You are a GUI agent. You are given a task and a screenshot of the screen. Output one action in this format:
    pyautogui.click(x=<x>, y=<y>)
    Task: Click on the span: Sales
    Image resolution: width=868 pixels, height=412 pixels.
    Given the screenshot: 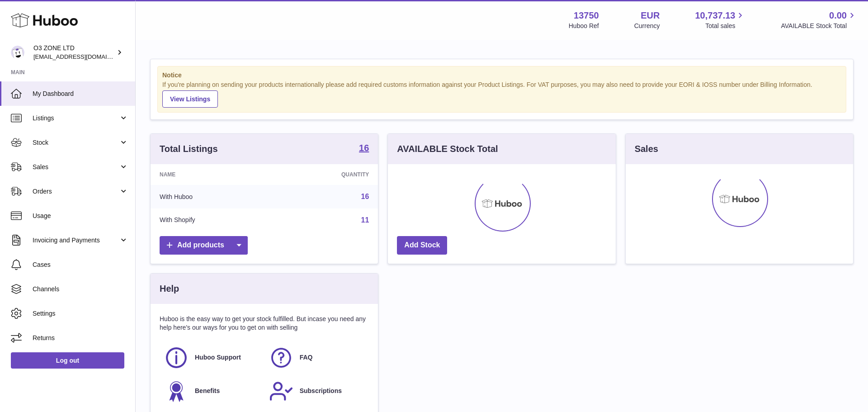 What is the action you would take?
    pyautogui.click(x=76, y=167)
    